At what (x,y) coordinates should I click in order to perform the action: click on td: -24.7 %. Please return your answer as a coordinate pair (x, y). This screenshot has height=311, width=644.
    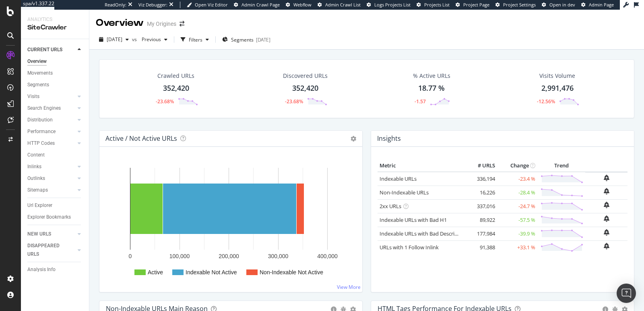
    Looking at the image, I should click on (518, 206).